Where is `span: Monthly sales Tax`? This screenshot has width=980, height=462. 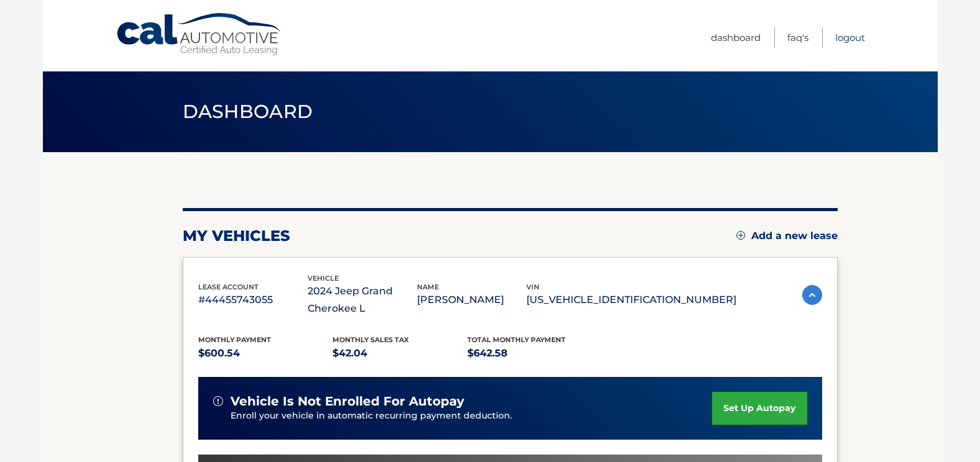
span: Monthly sales Tax is located at coordinates (370, 339).